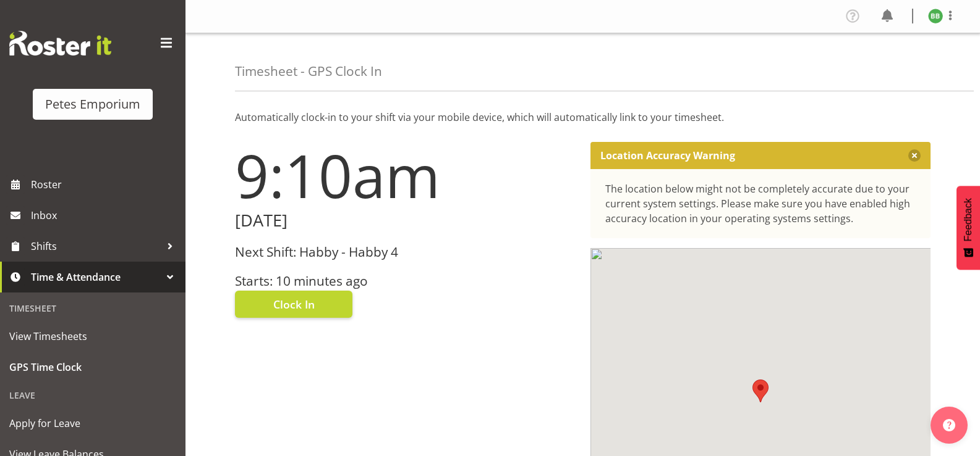  I want to click on button: Close message, so click(914, 156).